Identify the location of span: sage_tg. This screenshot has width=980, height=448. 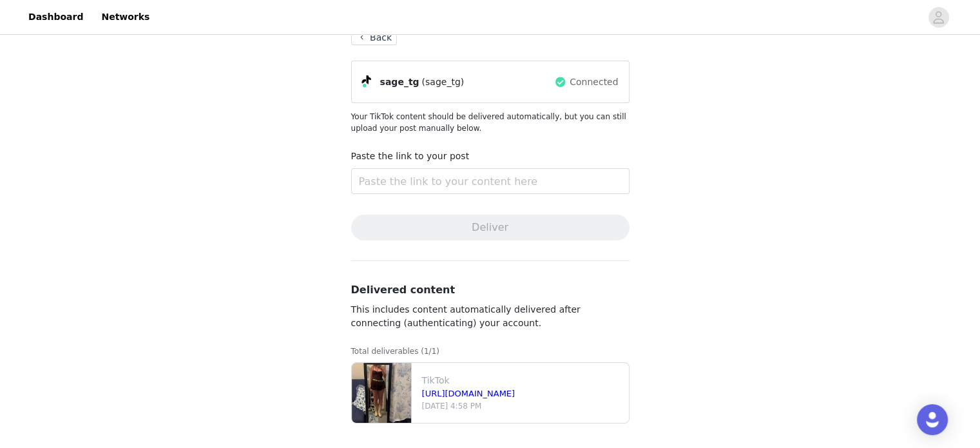
(400, 82).